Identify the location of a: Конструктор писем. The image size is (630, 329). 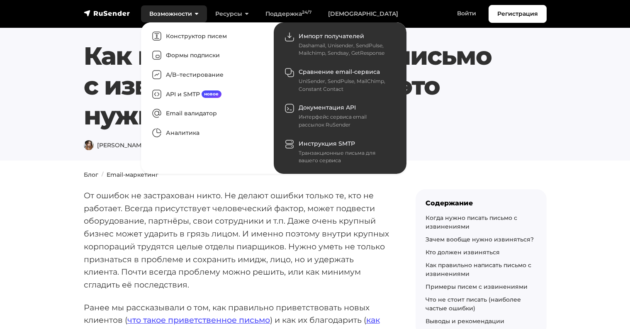
(207, 36).